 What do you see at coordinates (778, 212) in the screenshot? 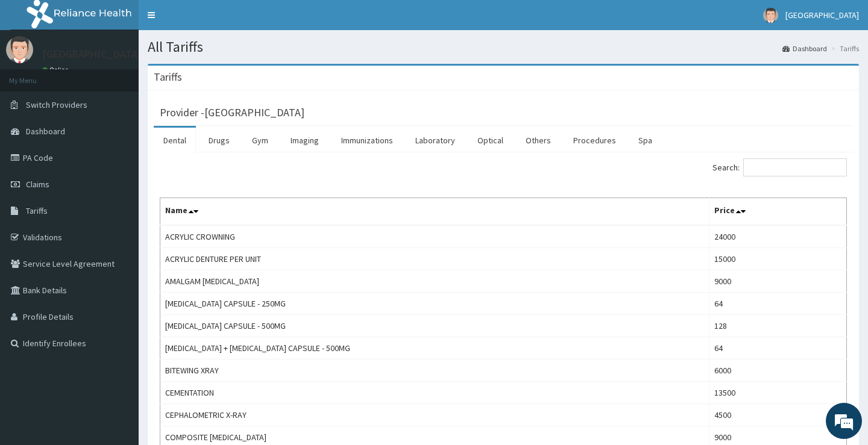
I see `th: Price` at bounding box center [778, 212].